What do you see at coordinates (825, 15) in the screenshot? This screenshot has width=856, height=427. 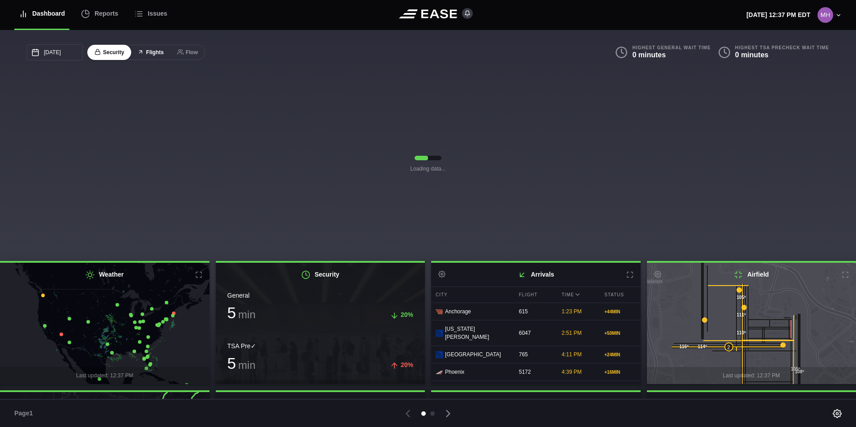 I see `img: 8d1564f89ae08c1c7851ff747965b28a` at bounding box center [825, 15].